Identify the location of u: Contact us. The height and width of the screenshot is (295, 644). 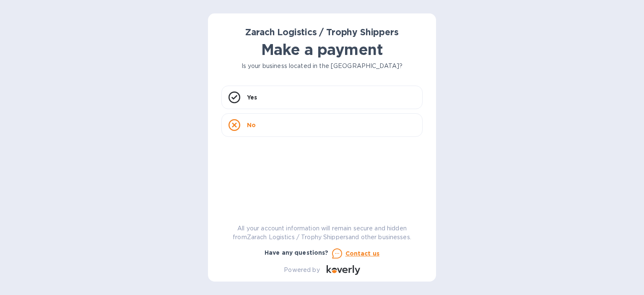
(363, 253).